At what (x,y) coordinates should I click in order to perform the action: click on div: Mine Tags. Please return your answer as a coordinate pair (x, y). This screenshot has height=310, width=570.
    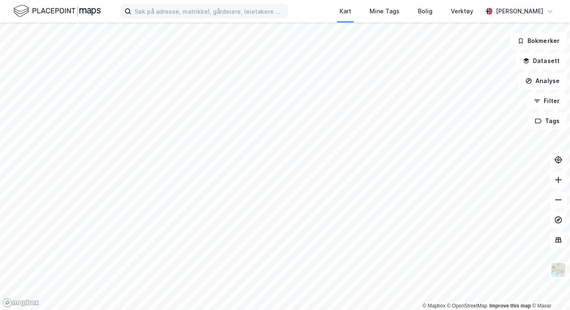
    Looking at the image, I should click on (385, 11).